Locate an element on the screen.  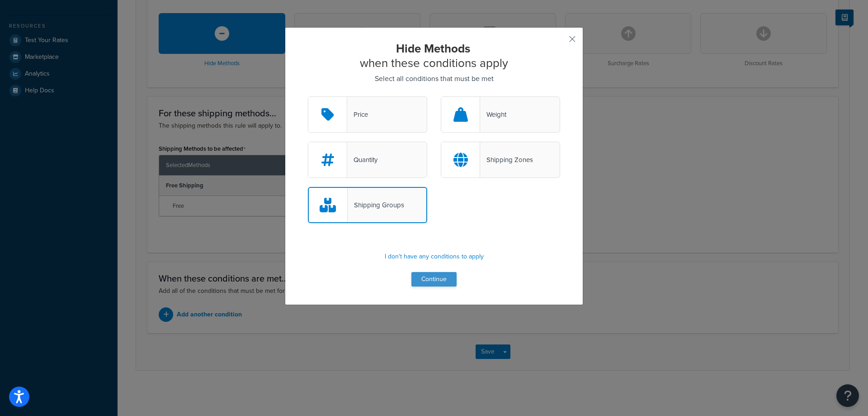
p: I don't have any conditions to apply is located at coordinates (434, 257).